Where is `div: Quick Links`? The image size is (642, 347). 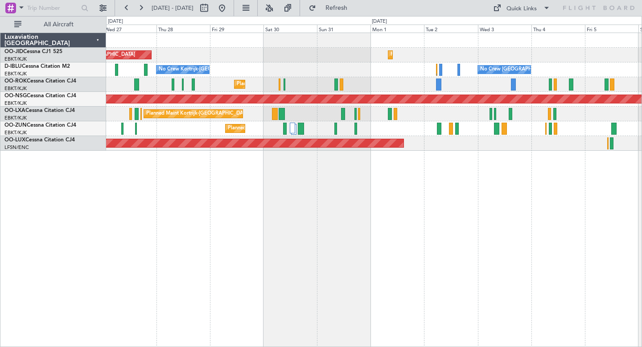 div: Quick Links is located at coordinates (521, 9).